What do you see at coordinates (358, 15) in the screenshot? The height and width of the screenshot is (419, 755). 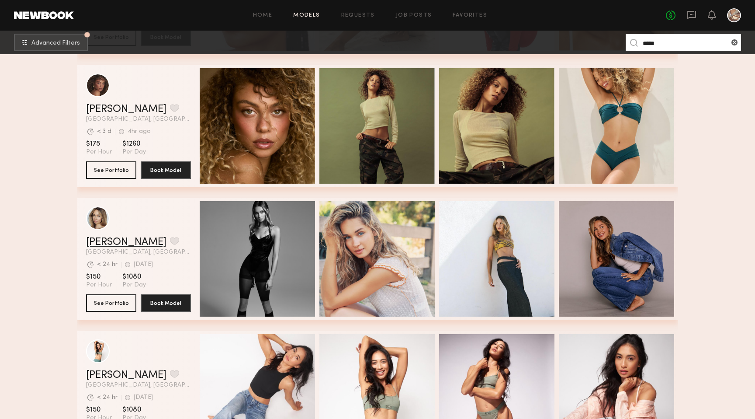 I see `a: Requests` at bounding box center [358, 15].